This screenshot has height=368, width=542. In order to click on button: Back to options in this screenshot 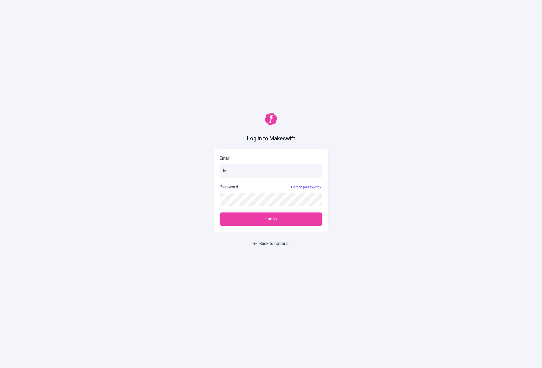, I will do `click(271, 244)`.